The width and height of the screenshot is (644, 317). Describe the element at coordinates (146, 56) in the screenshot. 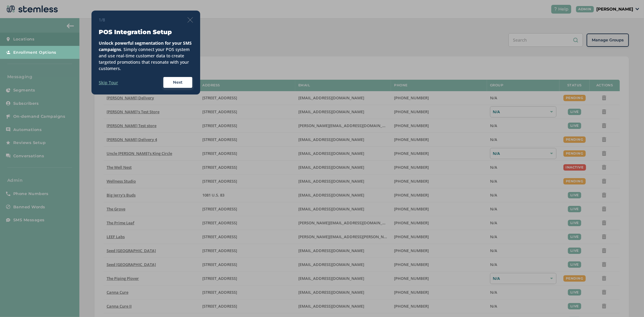

I see `div: . Simply connect your POS system and use real-time customer data to create targeted promotions th...` at that location.